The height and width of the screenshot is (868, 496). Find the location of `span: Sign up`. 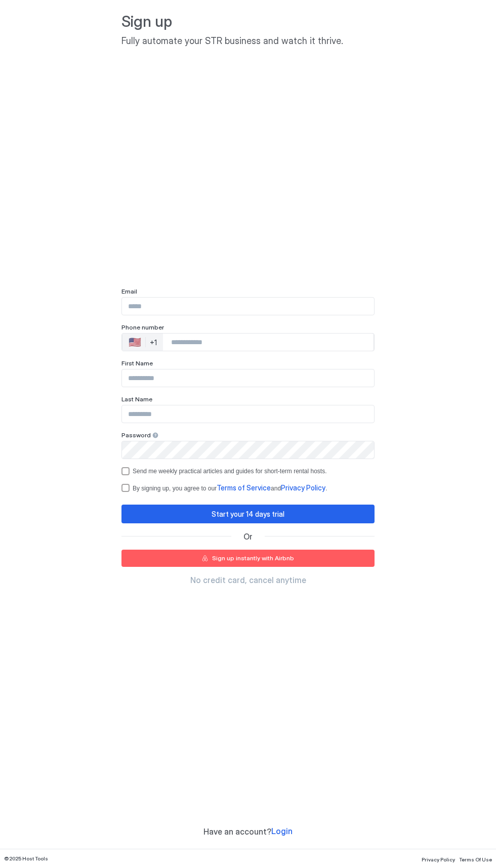

span: Sign up is located at coordinates (248, 22).